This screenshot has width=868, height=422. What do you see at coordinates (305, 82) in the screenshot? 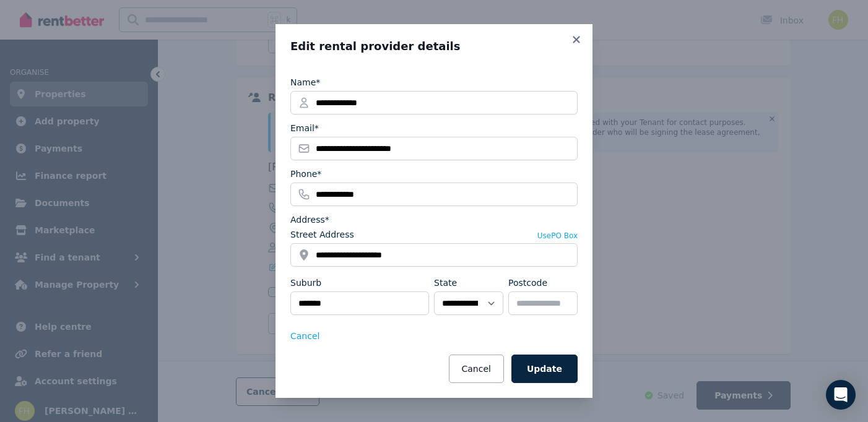
I see `label: Name*` at bounding box center [305, 82].